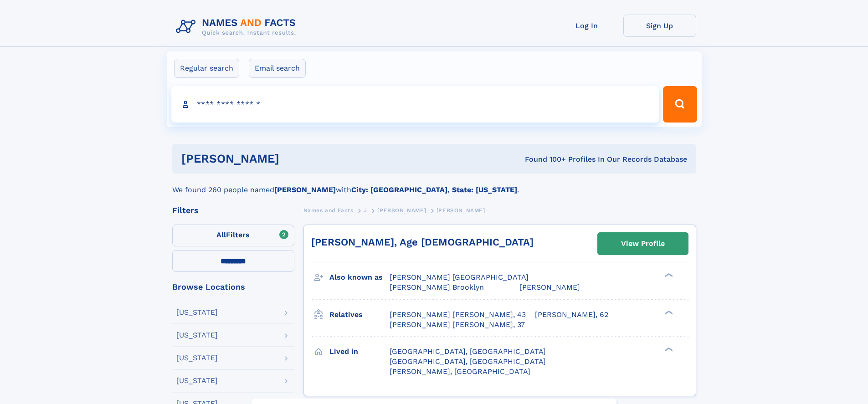  I want to click on button: Search Button, so click(680, 104).